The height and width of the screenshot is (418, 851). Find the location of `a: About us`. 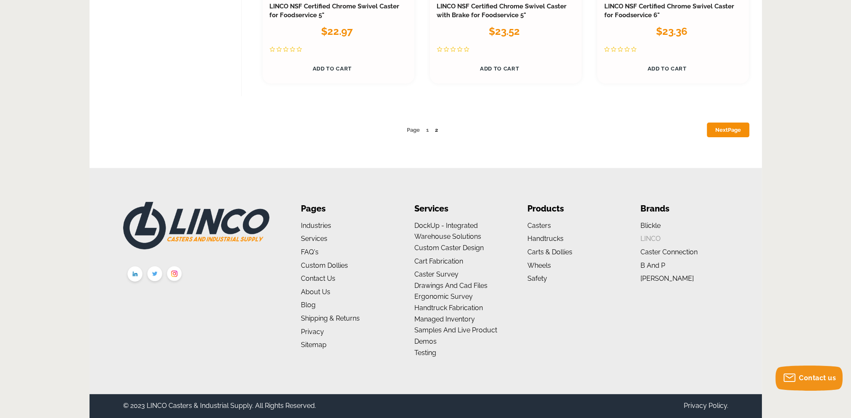

a: About us is located at coordinates (316, 292).